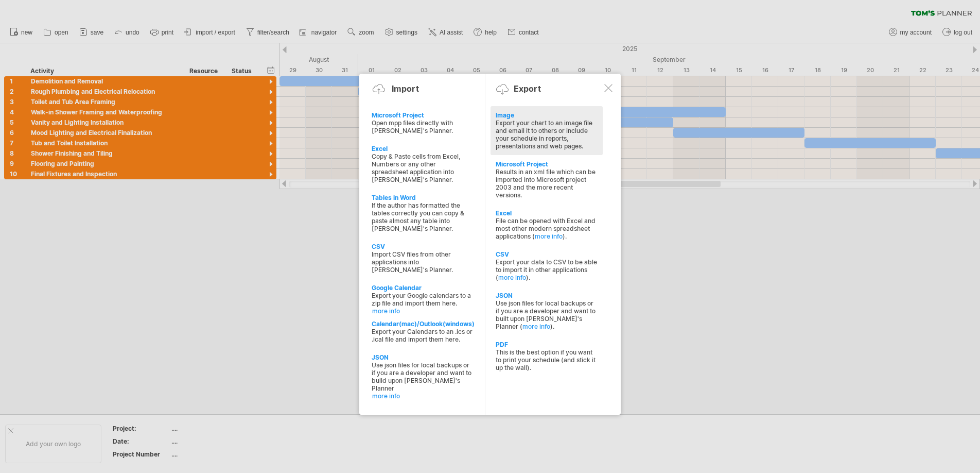 This screenshot has width=980, height=473. Describe the element at coordinates (546, 296) in the screenshot. I see `div: JSON` at that location.